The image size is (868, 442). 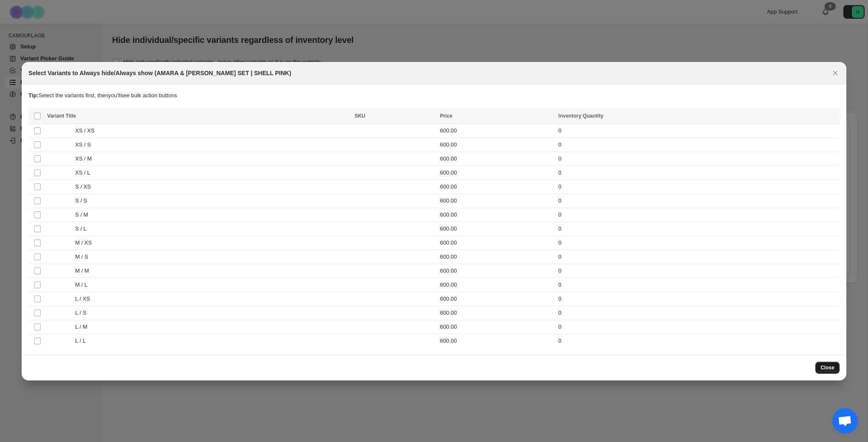 I want to click on span: S / L, so click(x=83, y=229).